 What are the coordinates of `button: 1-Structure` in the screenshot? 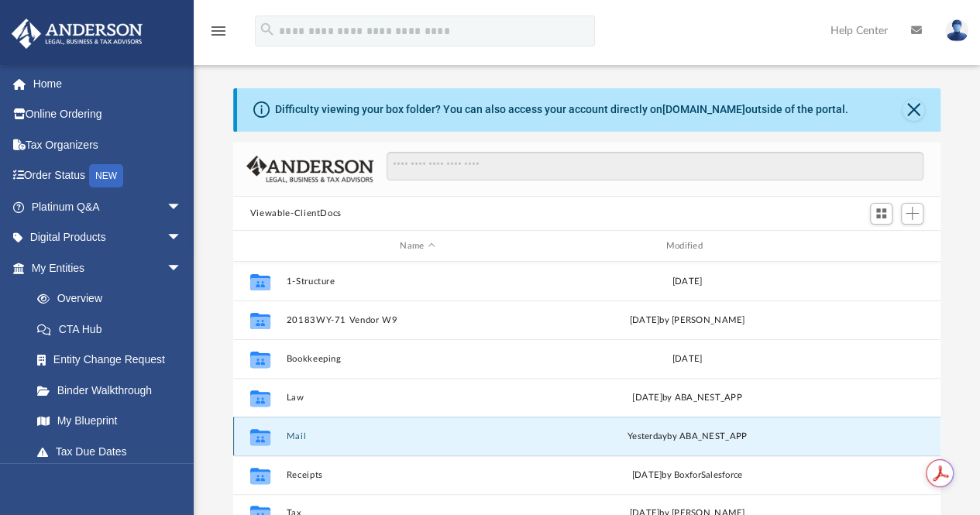 It's located at (417, 281).